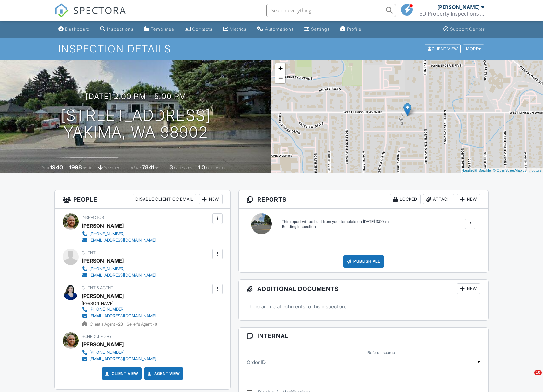  I want to click on a: Dashboard, so click(74, 29).